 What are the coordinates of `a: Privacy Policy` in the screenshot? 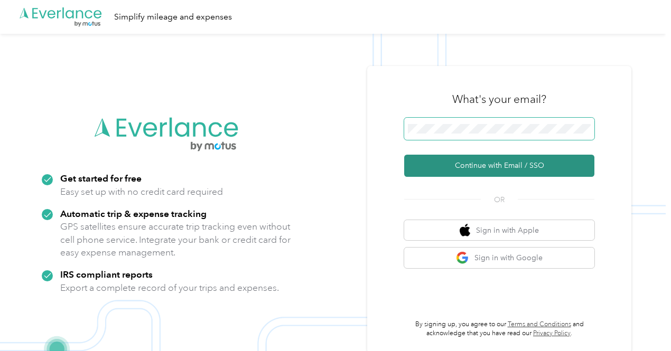 It's located at (552, 333).